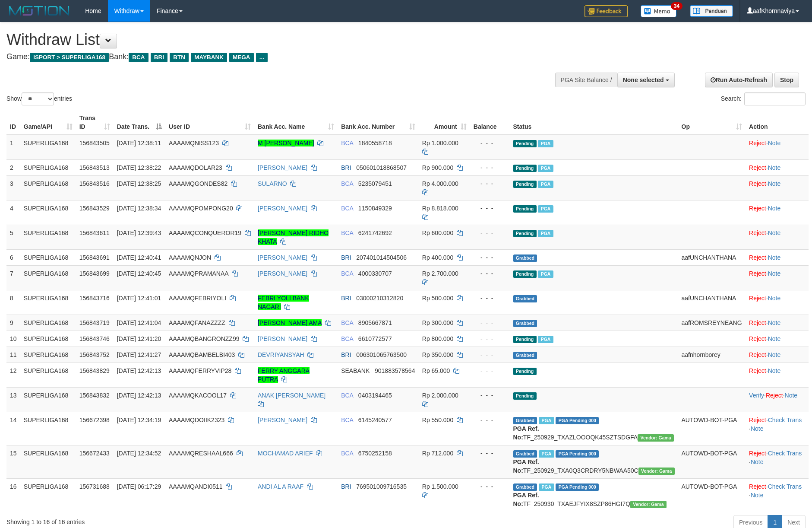 The image size is (812, 528). I want to click on td: 15, so click(13, 461).